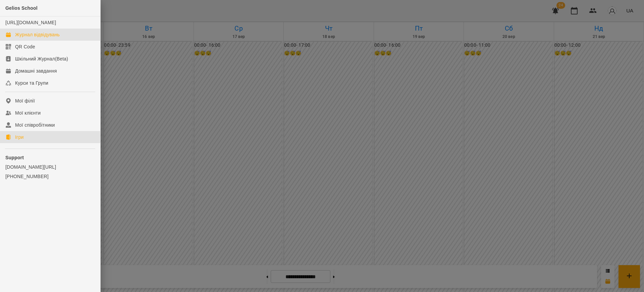 The height and width of the screenshot is (292, 644). Describe the element at coordinates (35, 125) in the screenshot. I see `div: Мої співробітники` at that location.